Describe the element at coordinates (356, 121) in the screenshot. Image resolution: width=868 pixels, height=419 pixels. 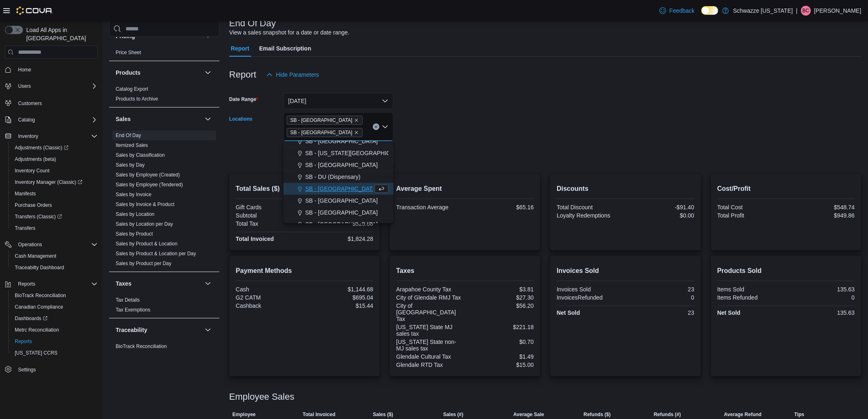
I see `button: Remove SB - Federal Heights from selection in this group` at that location.